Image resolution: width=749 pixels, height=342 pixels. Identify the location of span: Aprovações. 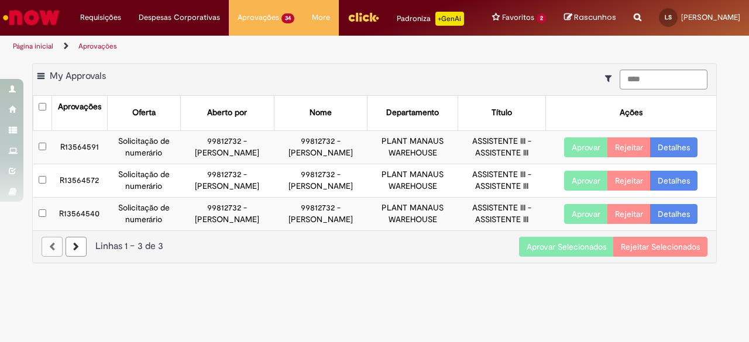
(258, 18).